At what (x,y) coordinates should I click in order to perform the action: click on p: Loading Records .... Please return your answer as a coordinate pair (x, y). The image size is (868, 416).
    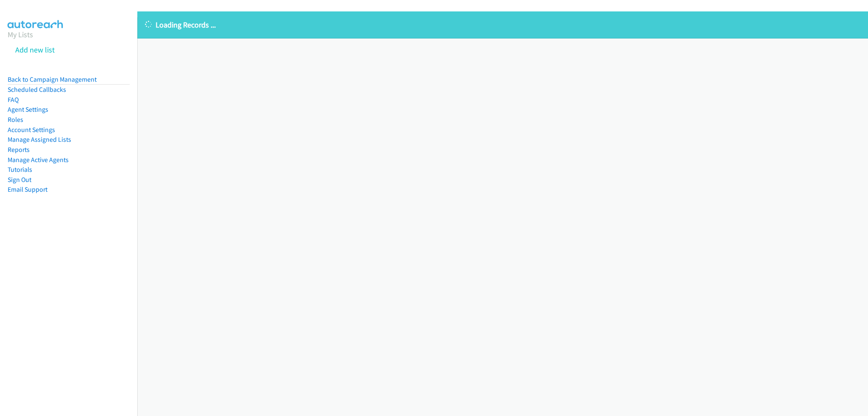
    Looking at the image, I should click on (503, 25).